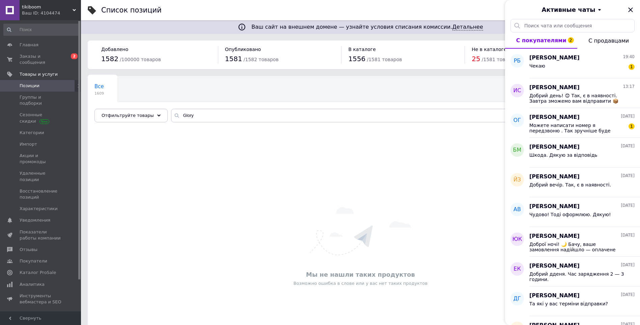  Describe the element at coordinates (537, 66) in the screenshot. I see `span: Чекаю` at that location.